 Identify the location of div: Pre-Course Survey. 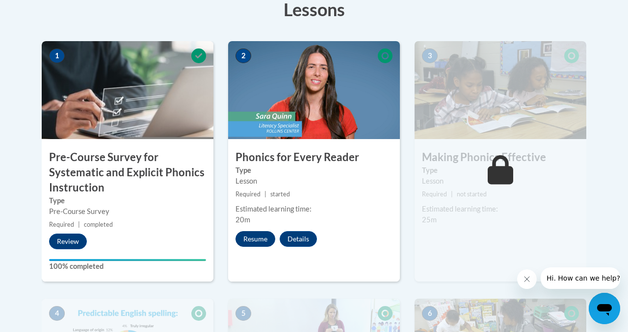
(127, 212).